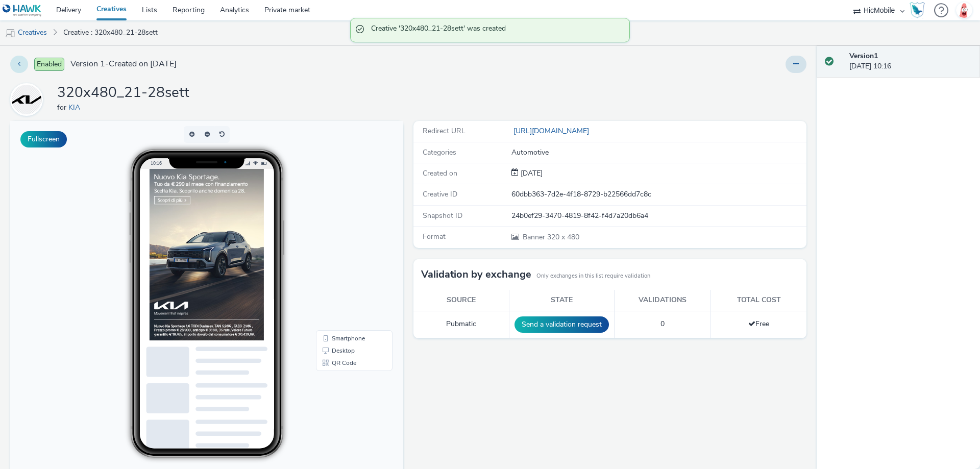  Describe the element at coordinates (659, 216) in the screenshot. I see `div: 24b0ef29-3470-4819-8f42-f4d7a20db6a4` at that location.